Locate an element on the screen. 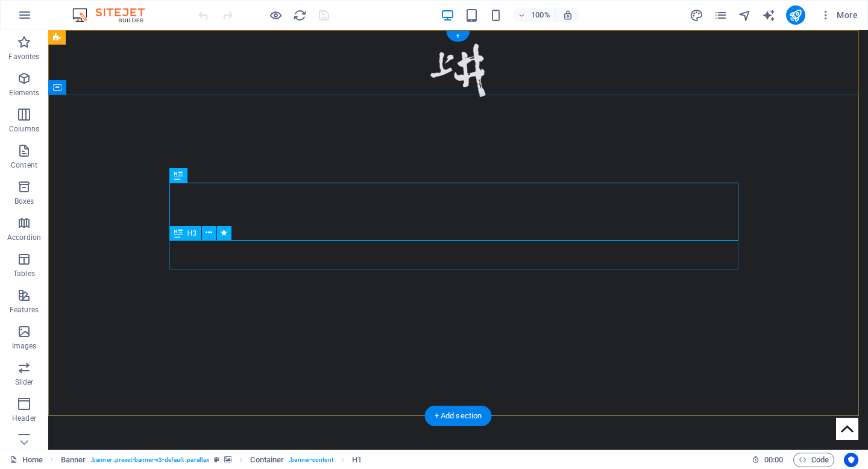 The height and width of the screenshot is (469, 868). span: Code is located at coordinates (814, 460).